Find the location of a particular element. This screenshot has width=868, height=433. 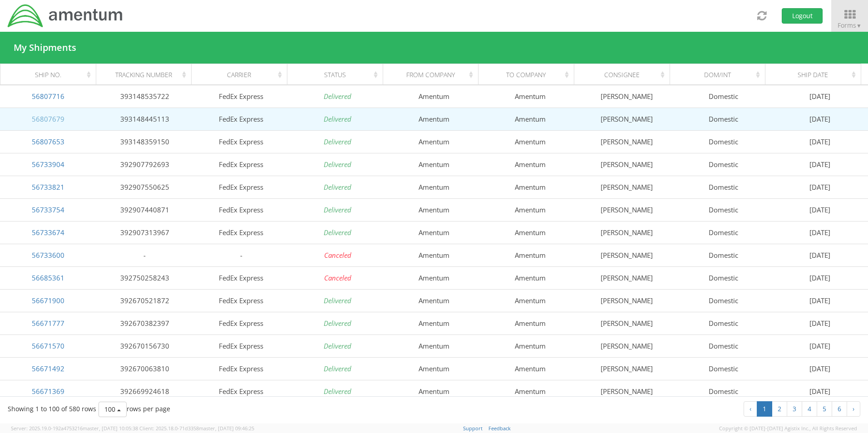

div: To Company is located at coordinates (529, 75).